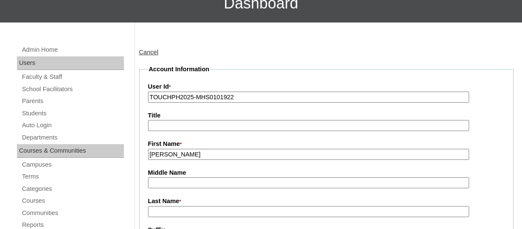  I want to click on a: Courses, so click(72, 200).